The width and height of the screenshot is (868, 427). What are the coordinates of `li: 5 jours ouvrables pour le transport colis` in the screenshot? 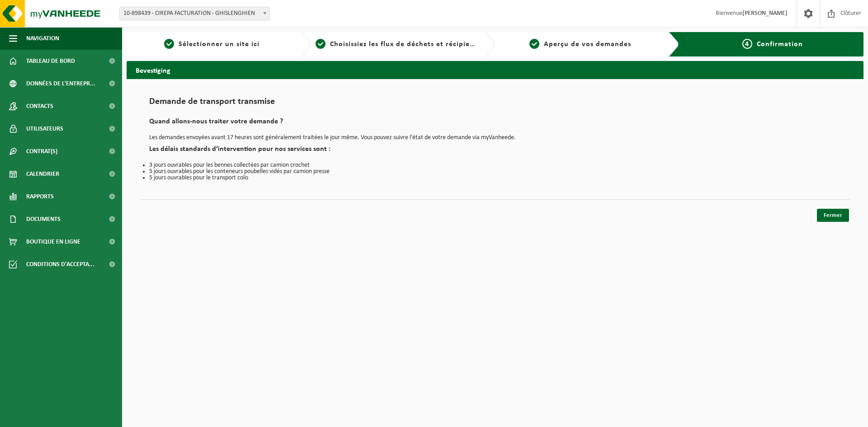 It's located at (495, 178).